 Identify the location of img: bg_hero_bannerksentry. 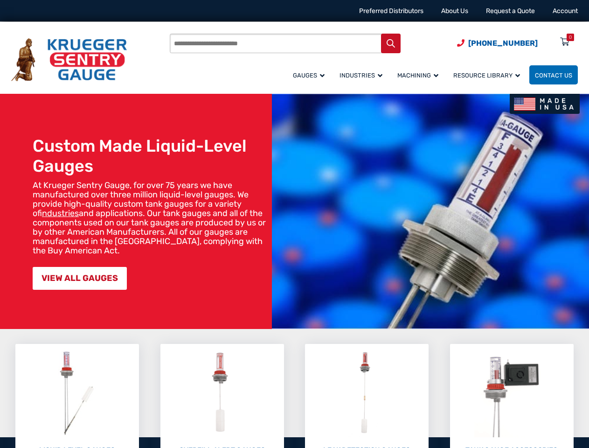
(431, 211).